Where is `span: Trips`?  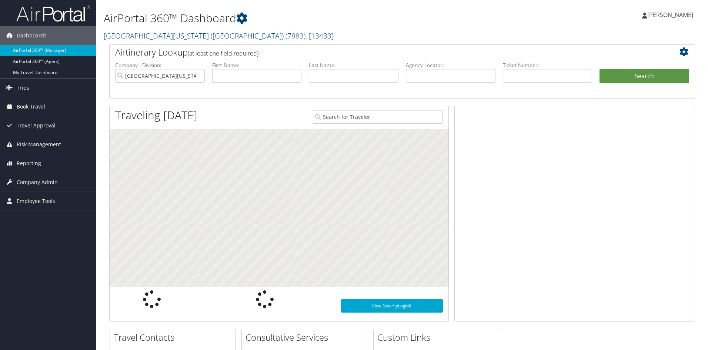 span: Trips is located at coordinates (23, 88).